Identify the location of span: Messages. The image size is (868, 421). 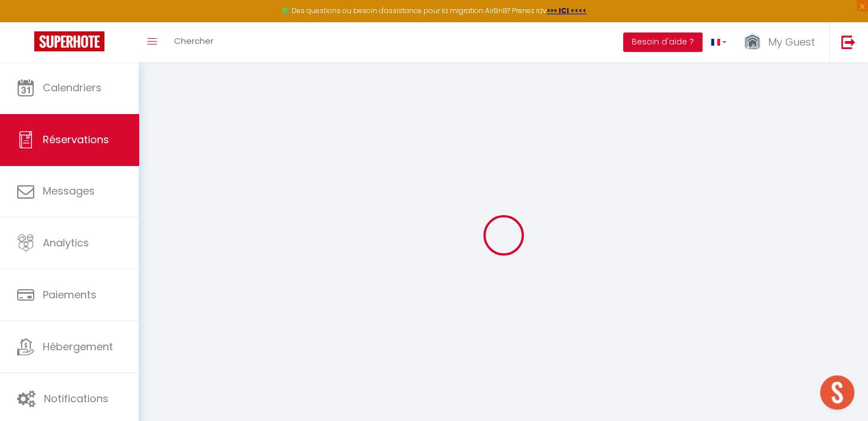
(68, 190).